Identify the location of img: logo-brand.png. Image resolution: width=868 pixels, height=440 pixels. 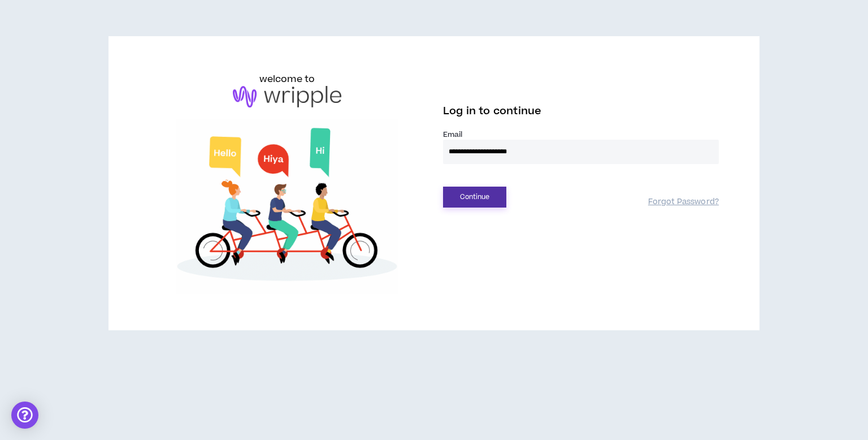
(287, 96).